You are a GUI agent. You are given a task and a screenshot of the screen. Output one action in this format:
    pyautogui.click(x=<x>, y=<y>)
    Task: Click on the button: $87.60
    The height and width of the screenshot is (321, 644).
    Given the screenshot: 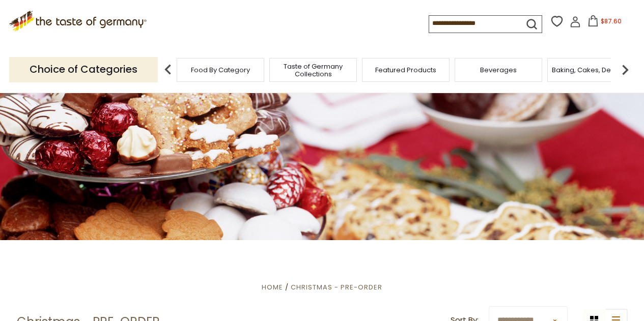 What is the action you would take?
    pyautogui.click(x=605, y=23)
    